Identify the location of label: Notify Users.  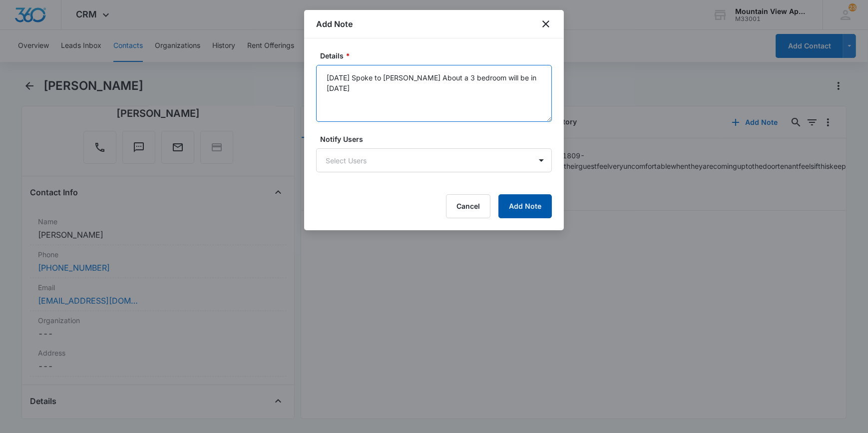
(438, 139).